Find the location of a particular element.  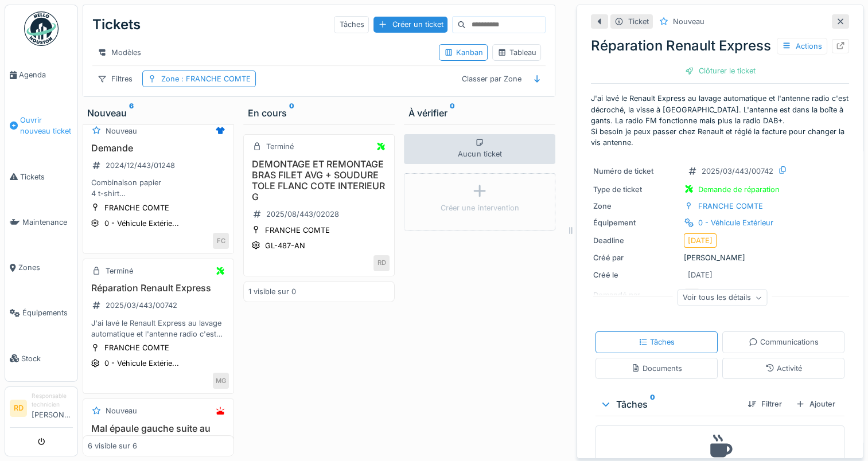

div: Kanban is located at coordinates (463, 53).